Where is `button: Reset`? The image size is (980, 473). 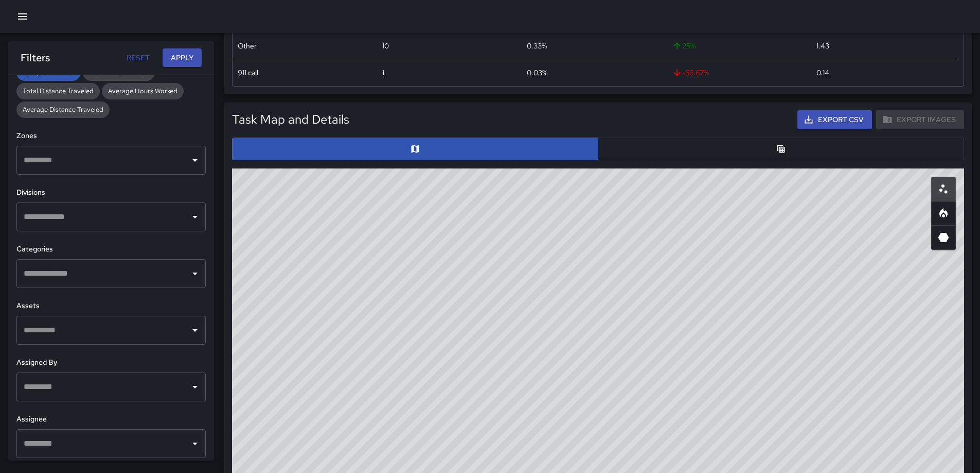
button: Reset is located at coordinates (138, 58).